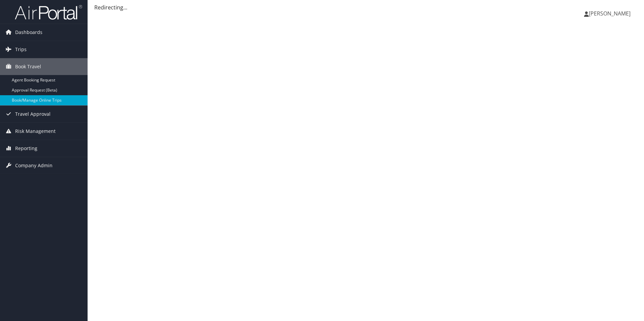 This screenshot has height=321, width=644. Describe the element at coordinates (28, 66) in the screenshot. I see `span: Book Travel` at that location.